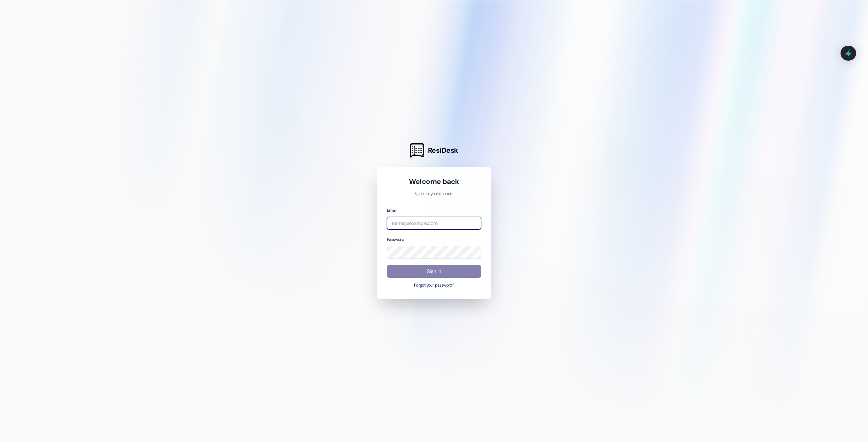  I want to click on p: Sign in to your account, so click(434, 194).